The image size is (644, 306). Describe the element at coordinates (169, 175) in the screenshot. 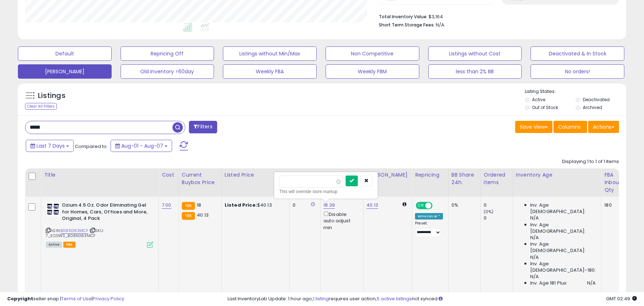

I see `div: Cost` at that location.